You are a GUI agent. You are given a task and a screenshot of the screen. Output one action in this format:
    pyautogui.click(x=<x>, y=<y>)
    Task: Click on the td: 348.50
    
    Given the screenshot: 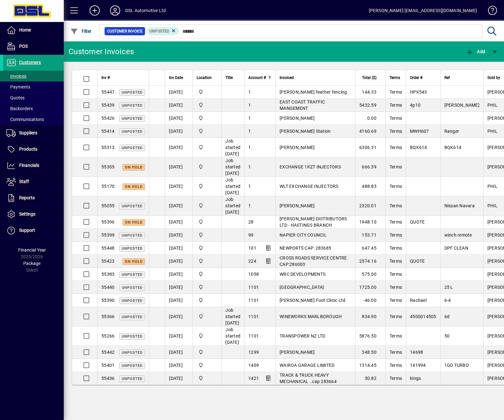 What is the action you would take?
    pyautogui.click(x=370, y=352)
    